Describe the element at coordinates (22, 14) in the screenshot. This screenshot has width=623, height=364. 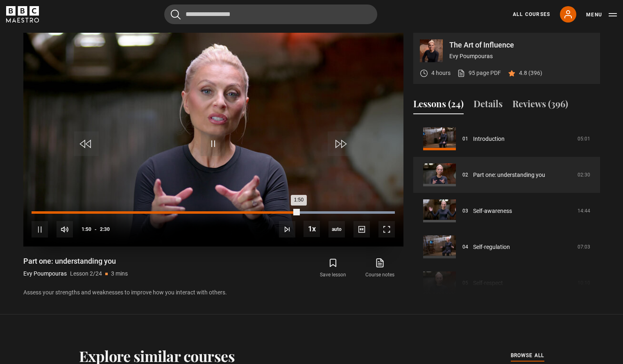
I see `svg: BBC Maestro` at that location.